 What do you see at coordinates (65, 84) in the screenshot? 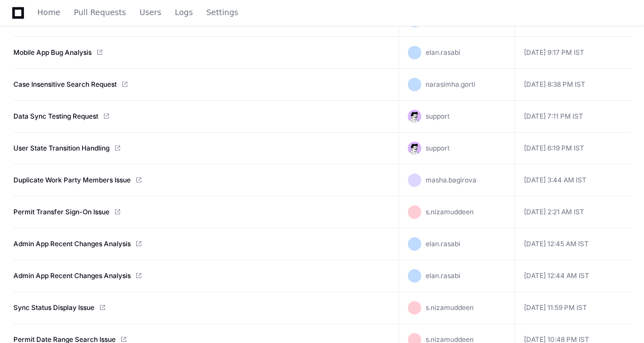
I see `a: Case Insensitive Search Request` at bounding box center [65, 84].